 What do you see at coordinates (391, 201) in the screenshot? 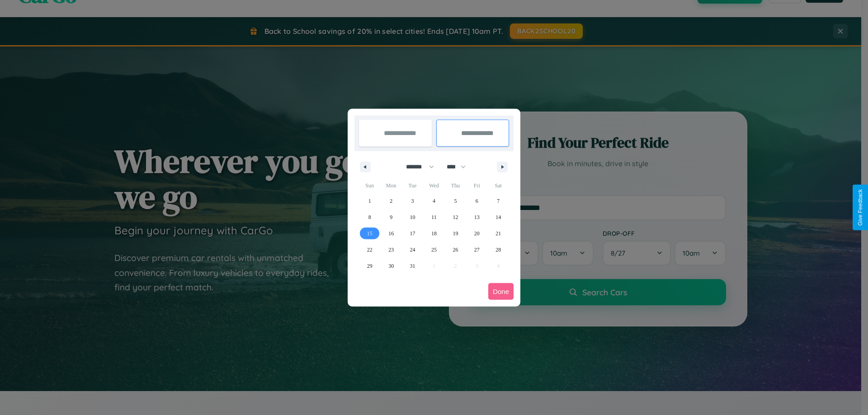
I see `span: 2` at bounding box center [391, 201].